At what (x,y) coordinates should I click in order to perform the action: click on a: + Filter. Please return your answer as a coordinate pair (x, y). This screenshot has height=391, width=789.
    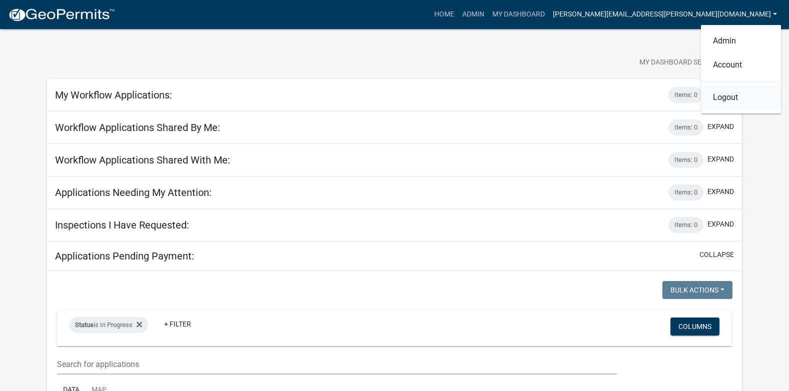
    Looking at the image, I should click on (178, 324).